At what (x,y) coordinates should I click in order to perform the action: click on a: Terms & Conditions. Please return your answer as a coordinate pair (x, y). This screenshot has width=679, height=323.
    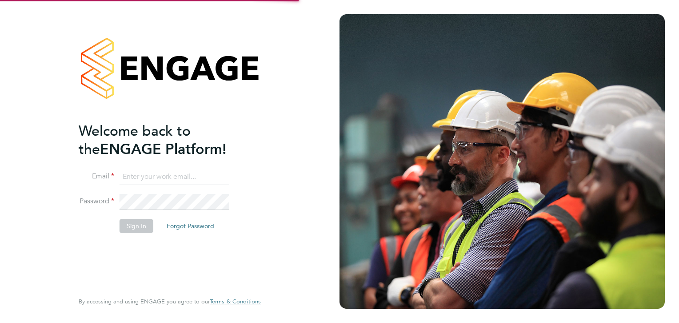
    Looking at the image, I should click on (235, 301).